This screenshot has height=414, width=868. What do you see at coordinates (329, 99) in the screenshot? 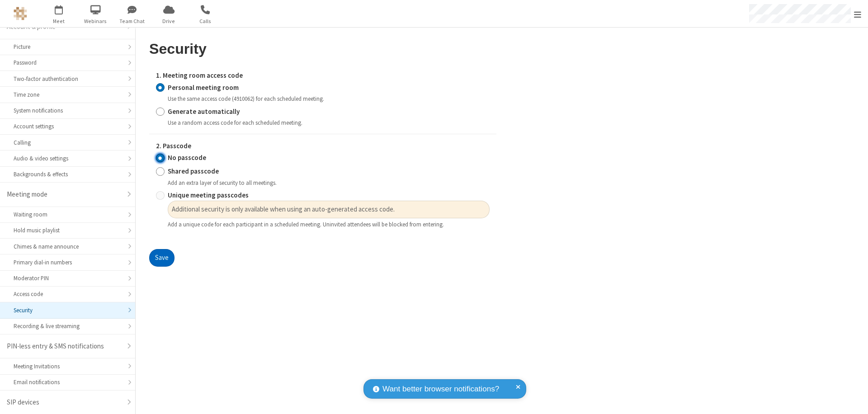
I see `div: Use the same access code (4910062) for each scheduled meeting.` at bounding box center [329, 99].